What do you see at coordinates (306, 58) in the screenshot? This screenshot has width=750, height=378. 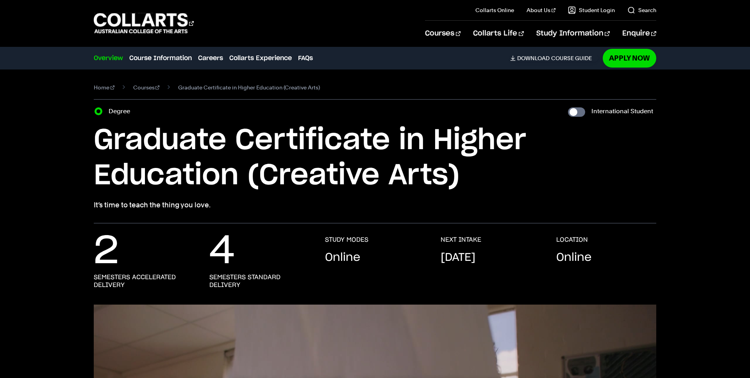 I see `a: FAQs` at bounding box center [306, 58].